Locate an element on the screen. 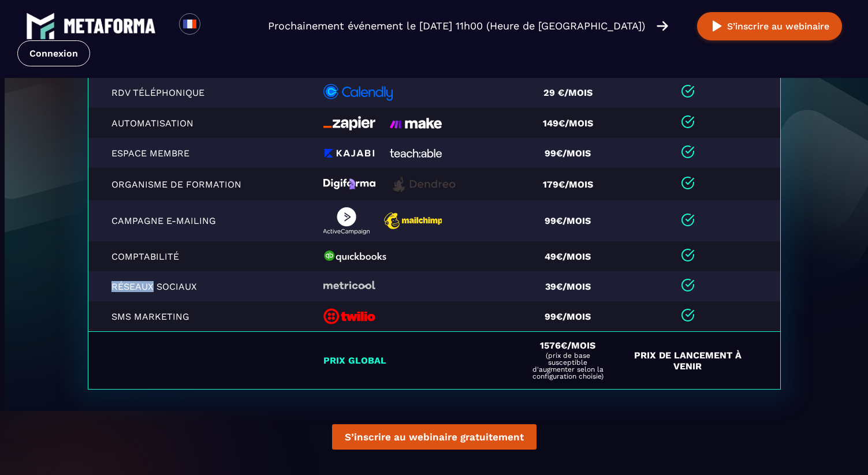 Image resolution: width=868 pixels, height=475 pixels. p: Automatisation is located at coordinates (176, 123).